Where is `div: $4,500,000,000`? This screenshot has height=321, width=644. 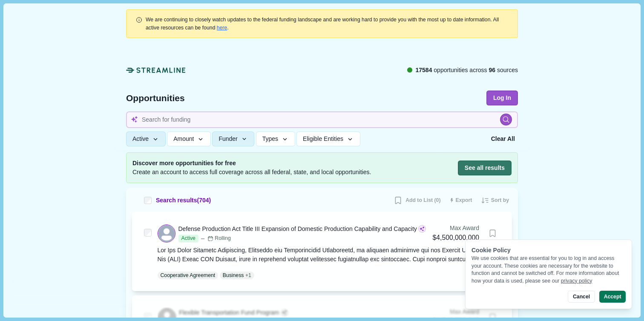
div: $4,500,000,000 is located at coordinates (455, 238).